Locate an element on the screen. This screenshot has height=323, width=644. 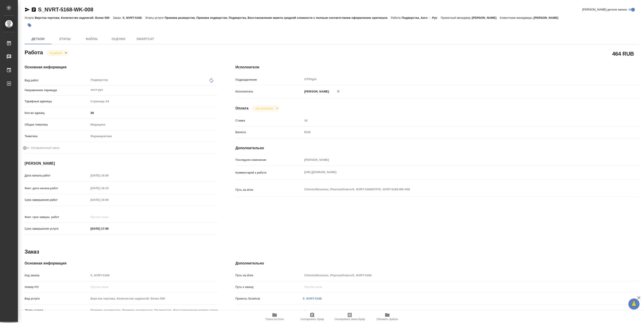
p: Срок завершения работ is located at coordinates (57, 200).